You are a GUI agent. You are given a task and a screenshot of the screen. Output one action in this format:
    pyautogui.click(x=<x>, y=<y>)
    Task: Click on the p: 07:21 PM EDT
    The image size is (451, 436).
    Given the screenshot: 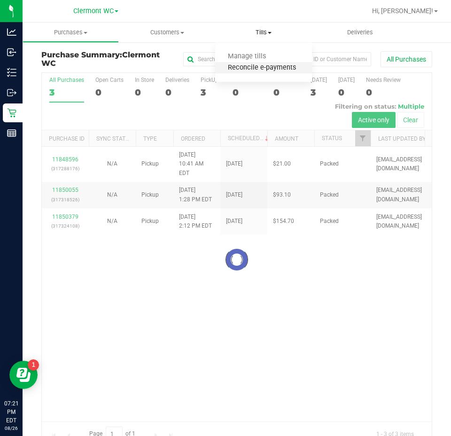 What is the action you would take?
    pyautogui.click(x=11, y=412)
    